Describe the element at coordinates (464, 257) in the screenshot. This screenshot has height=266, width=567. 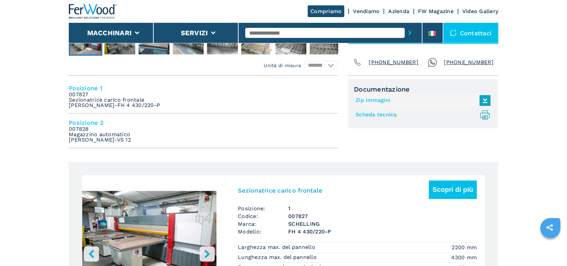
I see `em: 4300 mm` at that location.